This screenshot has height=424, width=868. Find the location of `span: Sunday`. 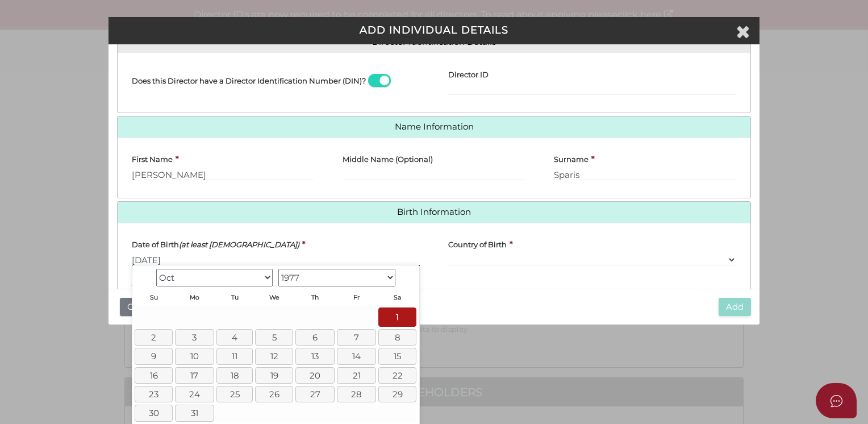

span: Sunday is located at coordinates (154, 297).